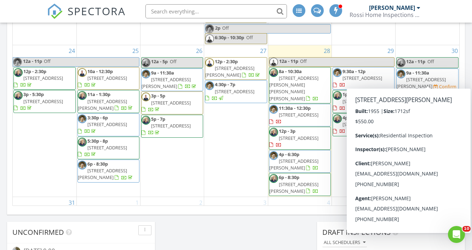 This screenshot has width=472, height=250. What do you see at coordinates (328, 203) in the screenshot?
I see `a: Go to September 4, 2025` at bounding box center [328, 203].